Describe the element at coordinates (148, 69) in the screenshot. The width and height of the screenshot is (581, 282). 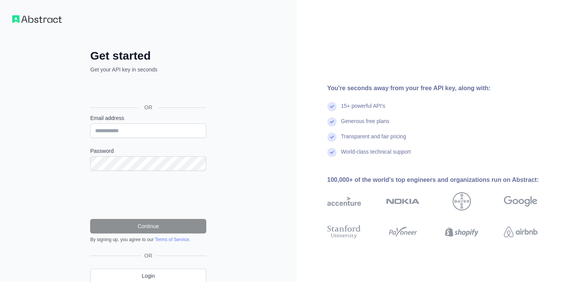
I see `p: Get your API key in seconds` at that location.